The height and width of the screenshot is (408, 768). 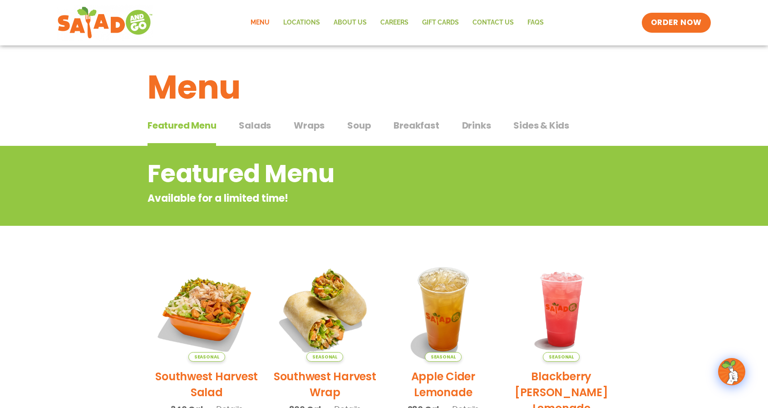 I want to click on img: Product photo for Apple Cider Lemonade, so click(x=443, y=309).